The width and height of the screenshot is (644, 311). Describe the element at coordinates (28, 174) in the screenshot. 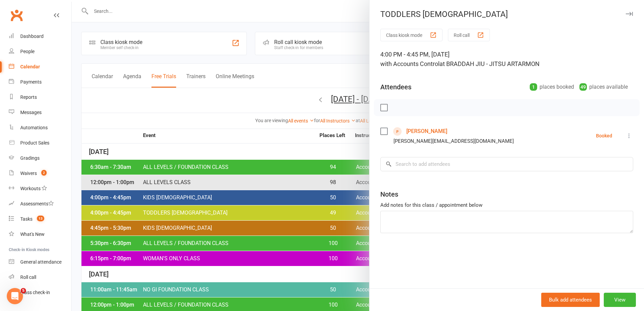

I see `div: Waivers` at that location.